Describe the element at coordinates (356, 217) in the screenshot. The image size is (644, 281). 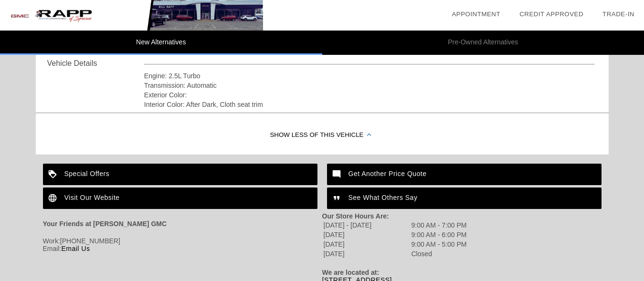
I see `strong: Our Store Hours Are:` at that location.